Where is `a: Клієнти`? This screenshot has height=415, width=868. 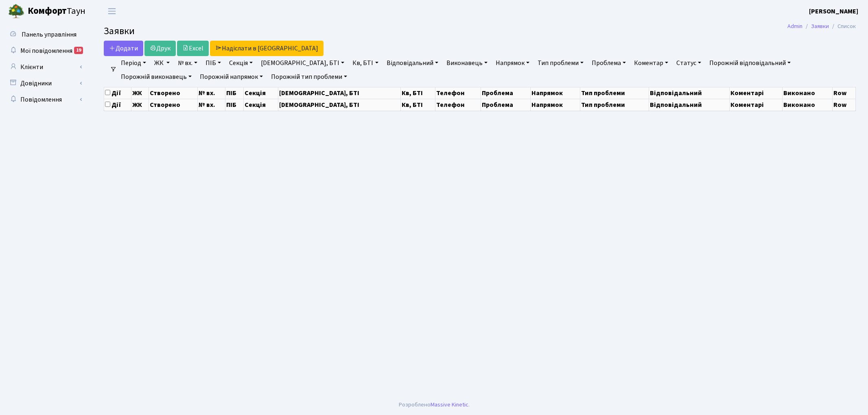
a: Клієнти is located at coordinates (45, 67).